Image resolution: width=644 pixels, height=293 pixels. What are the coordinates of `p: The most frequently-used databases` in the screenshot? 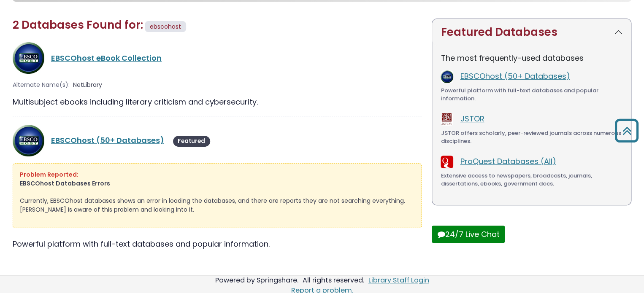 It's located at (531, 58).